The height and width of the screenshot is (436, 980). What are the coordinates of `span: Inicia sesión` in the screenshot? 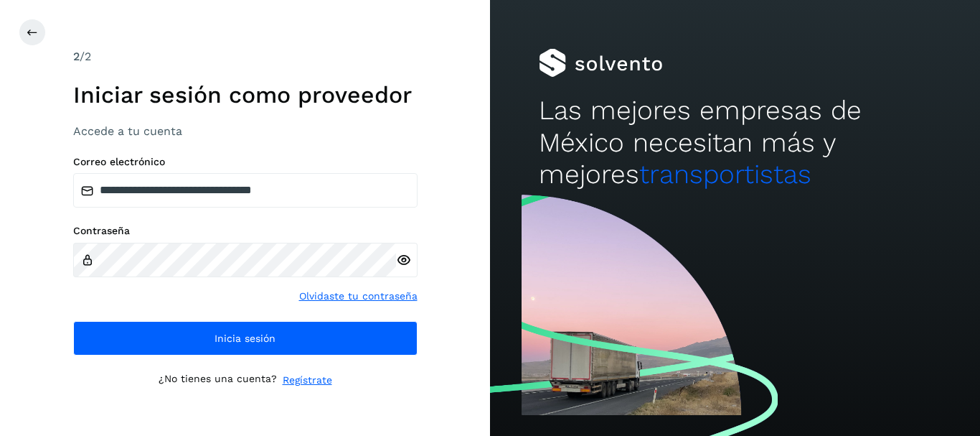 It's located at (244, 338).